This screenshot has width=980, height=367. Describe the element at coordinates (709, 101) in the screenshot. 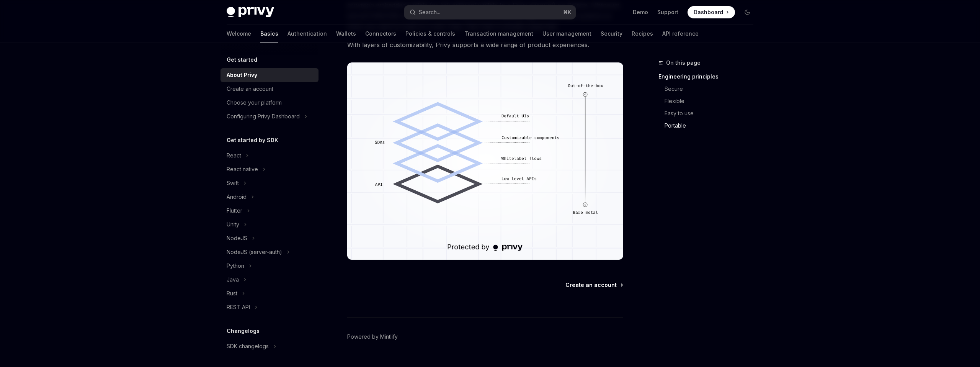

I see `a: Flexible` at that location.